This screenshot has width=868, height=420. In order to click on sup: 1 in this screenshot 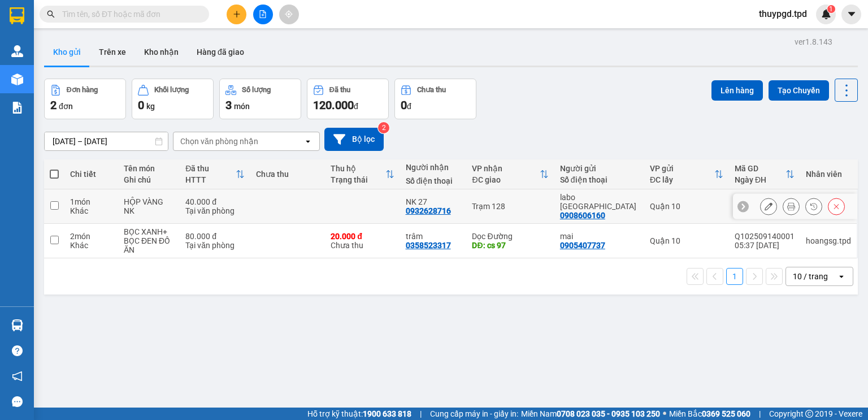, I will do `click(832, 9)`.